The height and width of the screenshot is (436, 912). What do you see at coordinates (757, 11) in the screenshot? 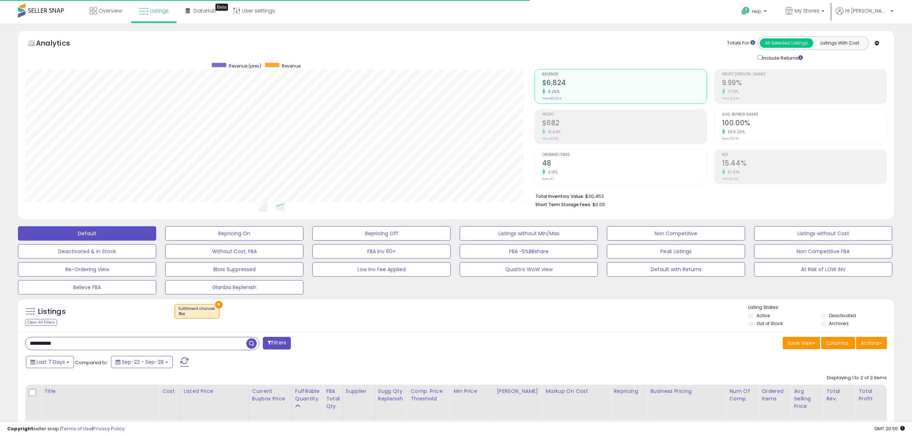
I see `span: Help` at bounding box center [757, 11].